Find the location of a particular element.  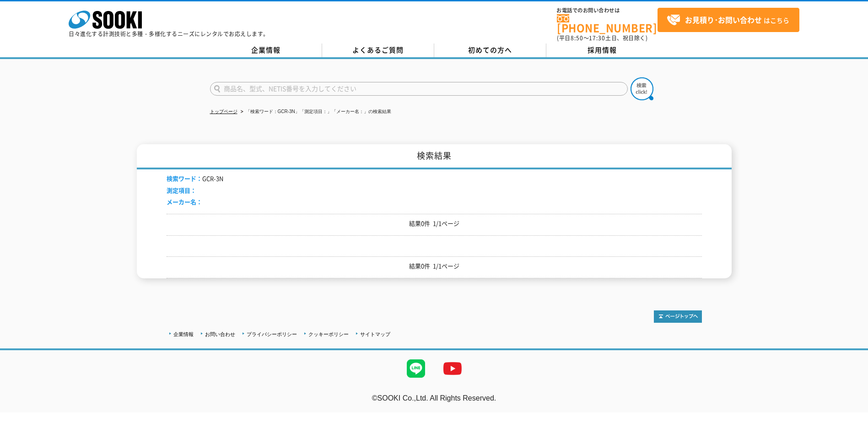

strong: お見積り･お問い合わせ is located at coordinates (724, 19).